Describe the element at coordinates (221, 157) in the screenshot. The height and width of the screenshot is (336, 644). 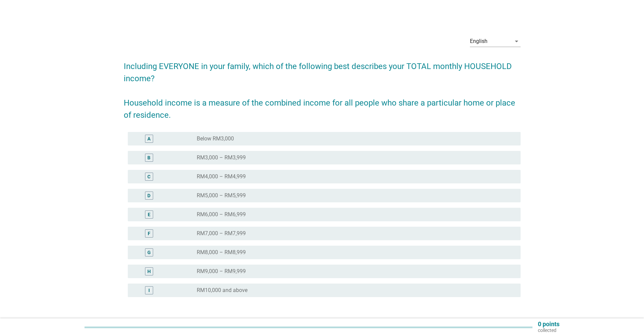
I see `label: RM3,000 – RM3,999` at that location.